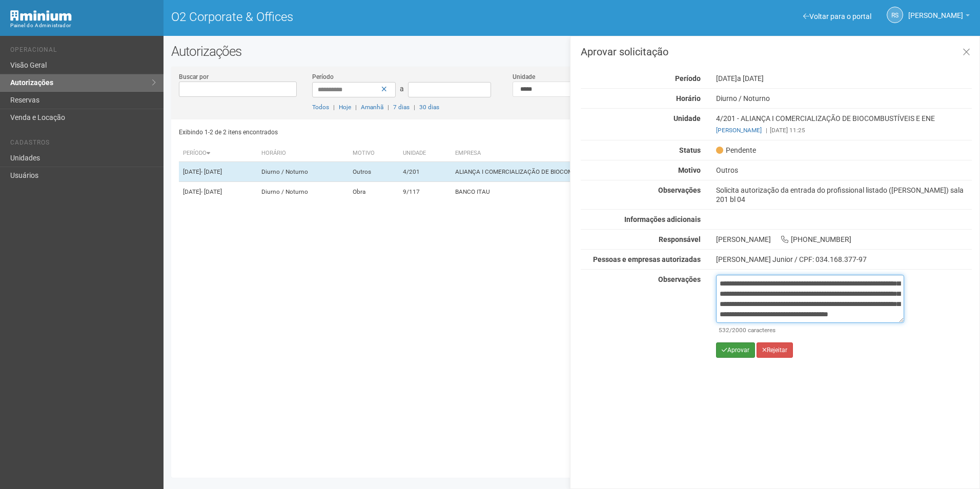 This screenshot has height=489, width=980. I want to click on th: Unidade, so click(425, 153).